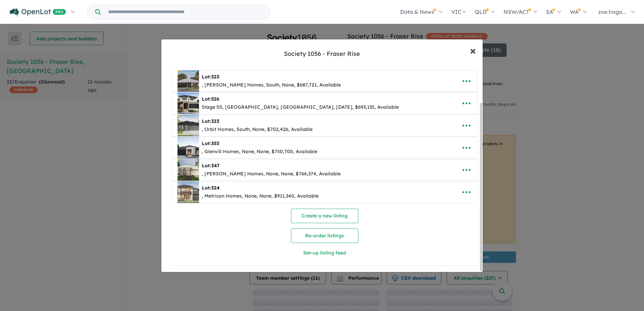 This screenshot has width=644, height=311. What do you see at coordinates (215, 143) in the screenshot?
I see `span: 353` at bounding box center [215, 143].